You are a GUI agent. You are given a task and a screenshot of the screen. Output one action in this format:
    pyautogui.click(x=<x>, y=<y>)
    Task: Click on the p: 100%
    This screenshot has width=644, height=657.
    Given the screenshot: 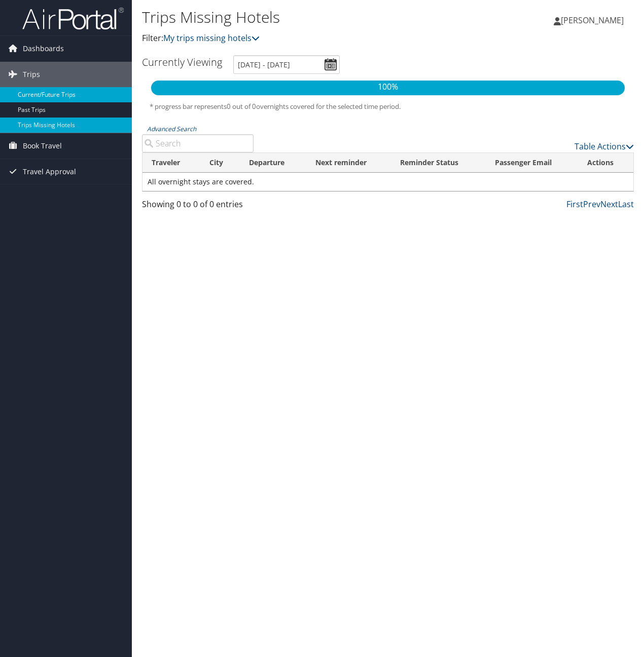 What is the action you would take?
    pyautogui.click(x=388, y=87)
    